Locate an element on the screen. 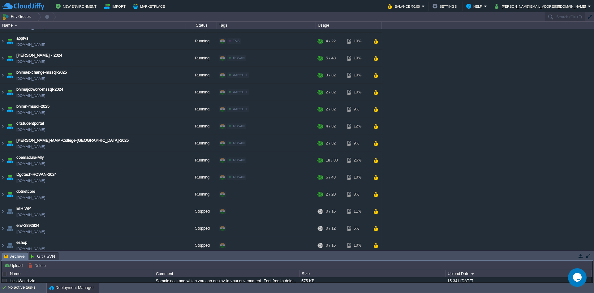 This screenshot has height=293, width=594. div: 11% is located at coordinates (357, 212).